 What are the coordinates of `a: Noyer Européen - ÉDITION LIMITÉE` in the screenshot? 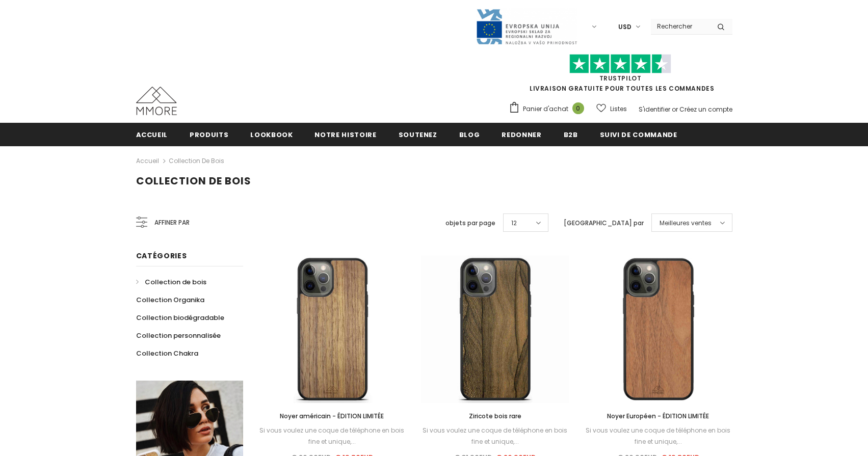 It's located at (658, 417).